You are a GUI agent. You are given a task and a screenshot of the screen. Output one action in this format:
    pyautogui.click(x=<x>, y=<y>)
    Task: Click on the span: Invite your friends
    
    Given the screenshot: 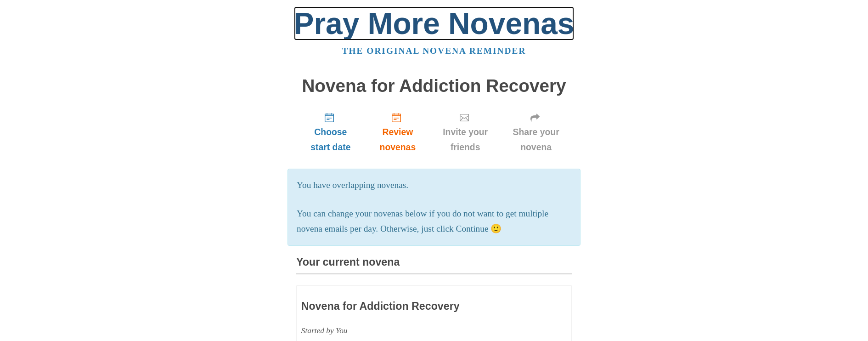 What is the action you would take?
    pyautogui.click(x=465, y=139)
    